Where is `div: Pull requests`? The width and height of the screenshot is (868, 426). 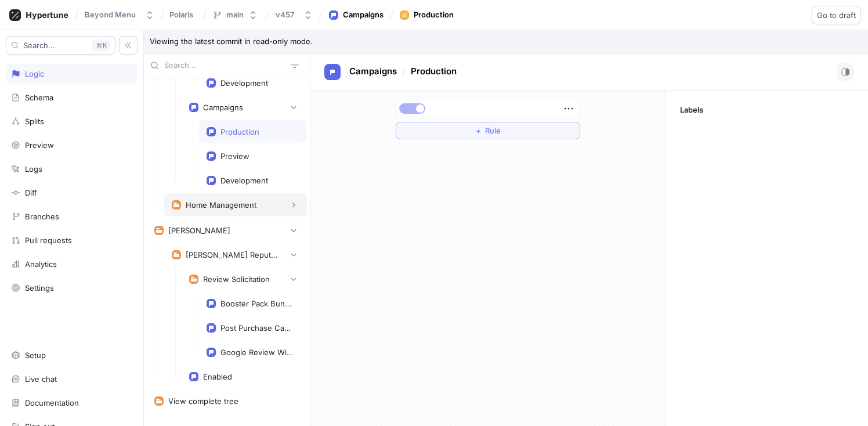 div: Pull requests is located at coordinates (48, 241).